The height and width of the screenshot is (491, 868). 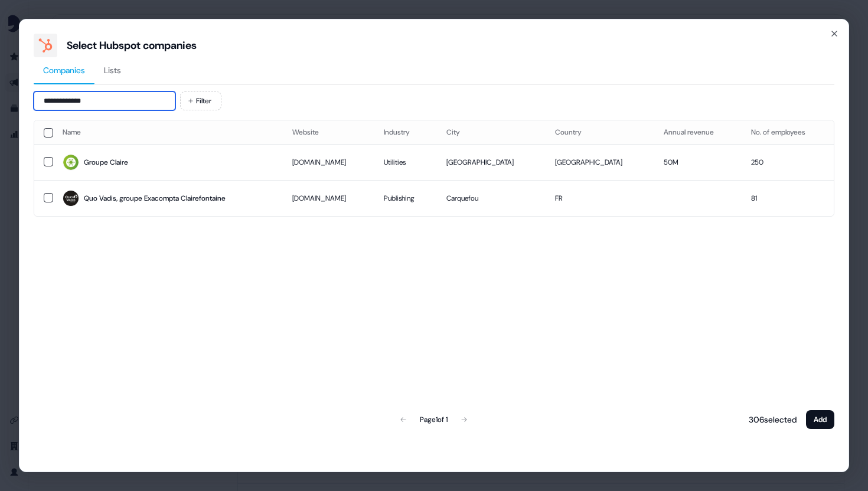 I want to click on div: Select Hubspot companies, so click(x=132, y=45).